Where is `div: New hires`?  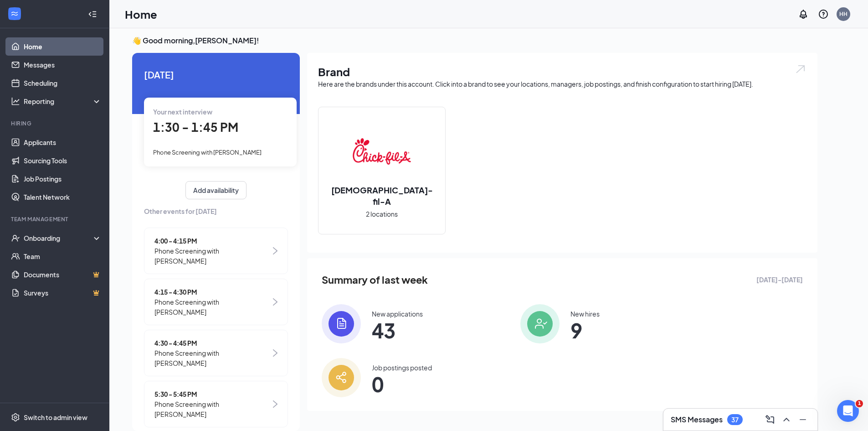 div: New hires is located at coordinates (585, 314).